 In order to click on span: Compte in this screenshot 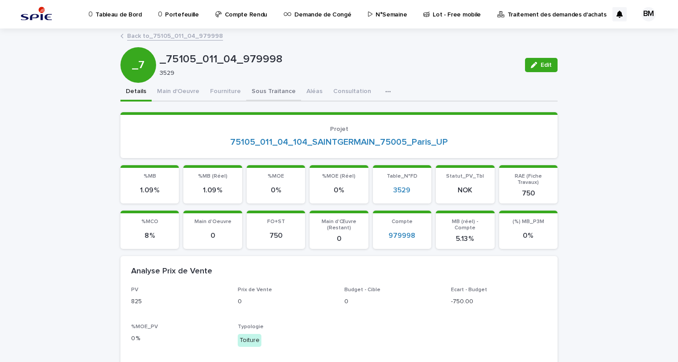, I will do `click(402, 222)`.